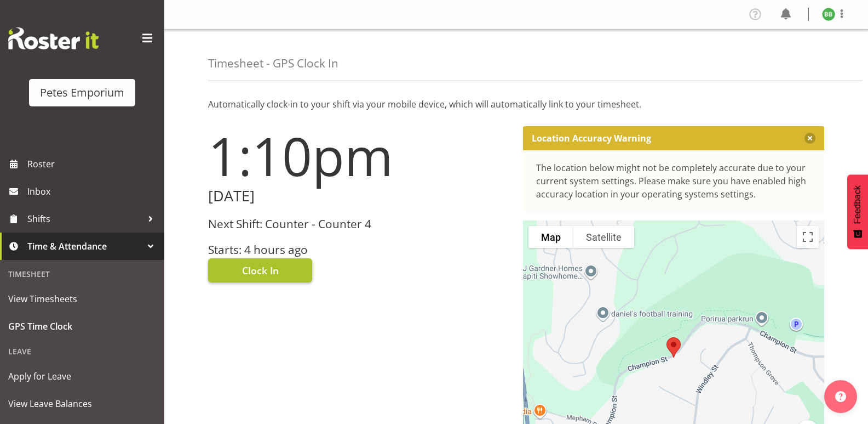  What do you see at coordinates (273, 63) in the screenshot?
I see `h4: Timesheet - GPS Clock In` at bounding box center [273, 63].